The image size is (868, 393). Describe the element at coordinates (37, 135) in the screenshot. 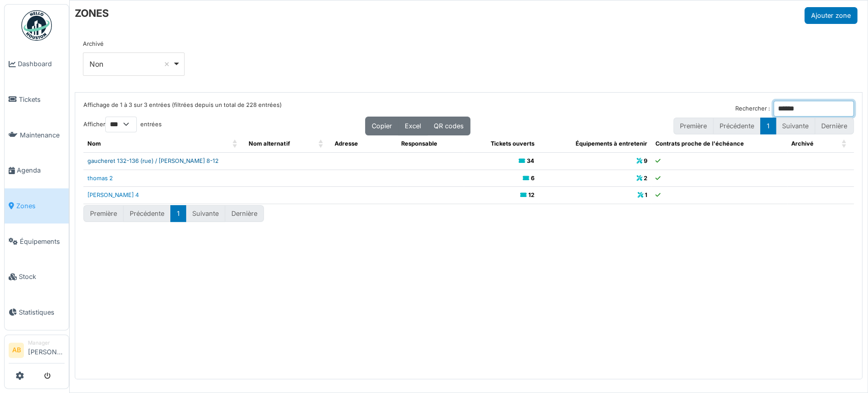

I see `a: Maintenance` at that location.